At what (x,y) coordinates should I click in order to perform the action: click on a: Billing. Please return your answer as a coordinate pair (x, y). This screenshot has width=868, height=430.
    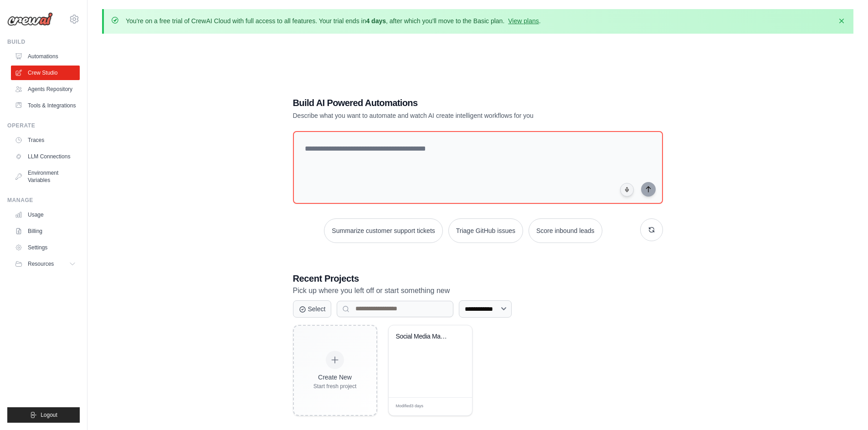
    Looking at the image, I should click on (45, 231).